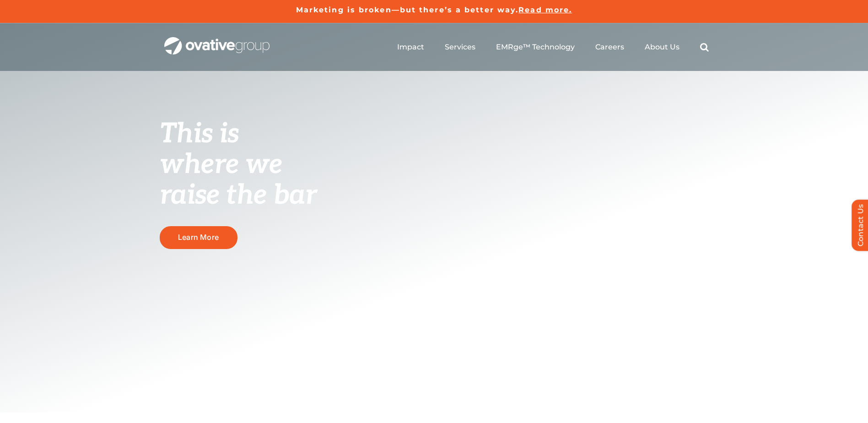 The width and height of the screenshot is (868, 423). What do you see at coordinates (410, 47) in the screenshot?
I see `span: Impact` at bounding box center [410, 47].